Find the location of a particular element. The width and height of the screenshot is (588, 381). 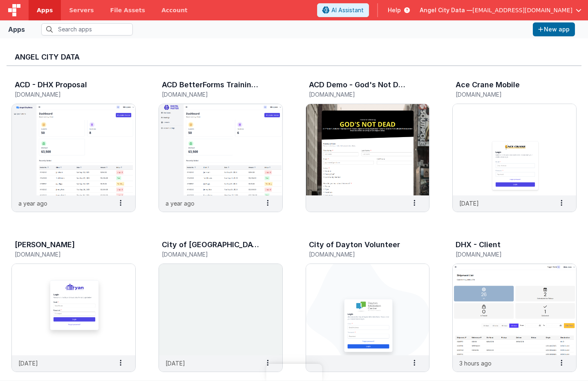

span: Servers is located at coordinates (81, 10).